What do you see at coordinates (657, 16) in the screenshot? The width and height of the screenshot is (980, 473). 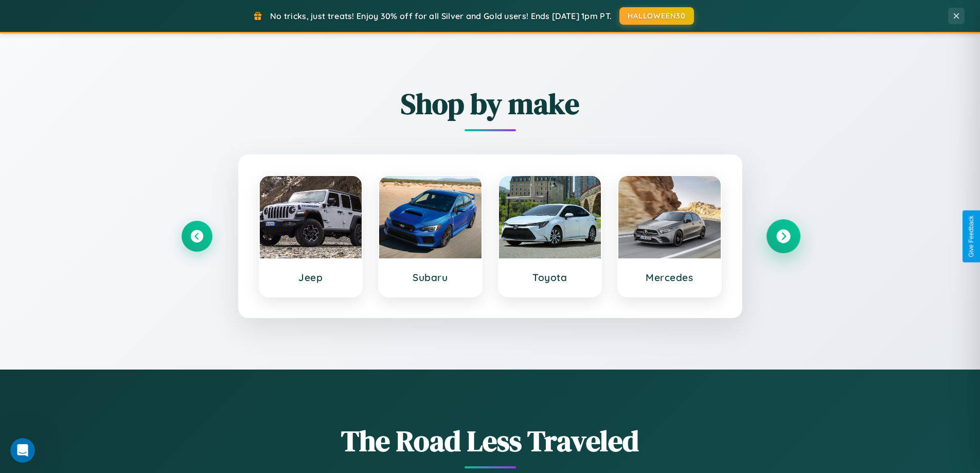 I see `button: HALLOWEEN30` at bounding box center [657, 16].